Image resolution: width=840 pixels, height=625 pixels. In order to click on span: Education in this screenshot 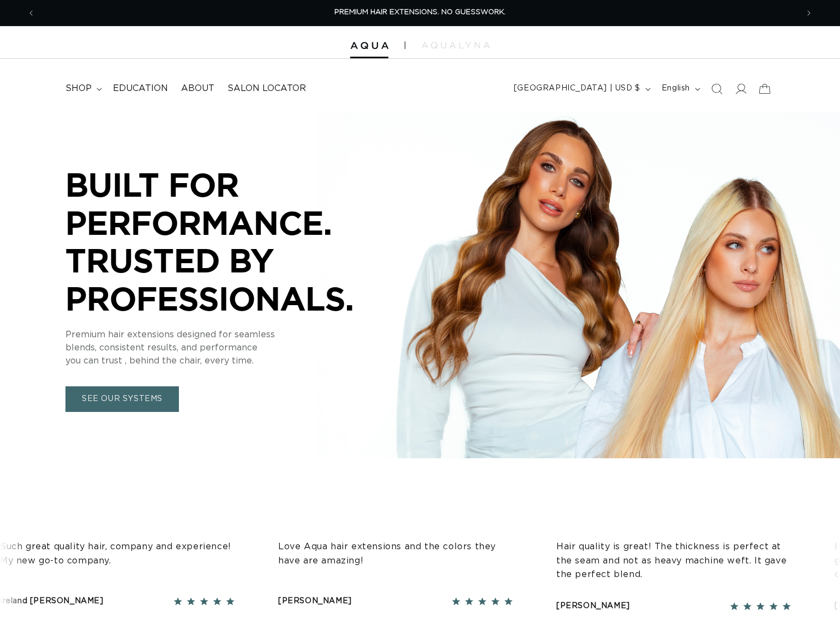, I will do `click(140, 88)`.